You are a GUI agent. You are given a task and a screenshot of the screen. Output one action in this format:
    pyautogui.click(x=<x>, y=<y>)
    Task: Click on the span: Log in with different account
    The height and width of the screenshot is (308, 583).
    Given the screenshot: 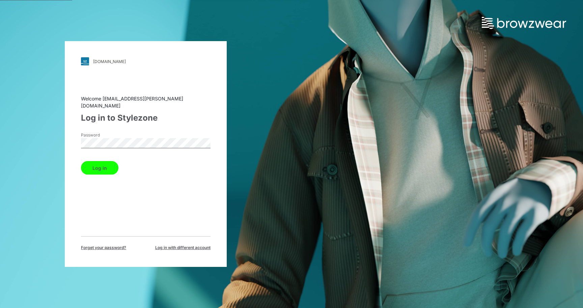 What is the action you would take?
    pyautogui.click(x=183, y=248)
    